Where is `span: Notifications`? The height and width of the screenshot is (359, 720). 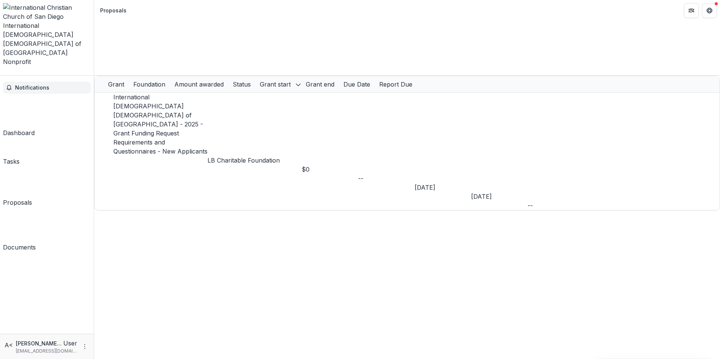
span: Notifications is located at coordinates (51, 88).